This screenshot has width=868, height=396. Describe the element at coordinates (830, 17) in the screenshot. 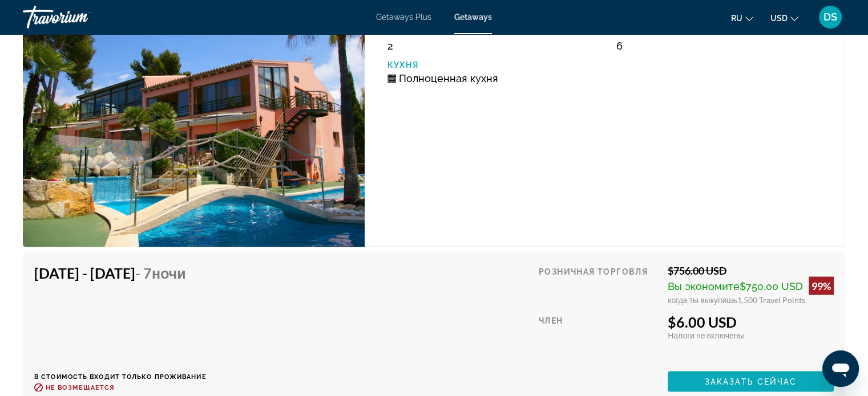

I see `button: User Menu` at that location.